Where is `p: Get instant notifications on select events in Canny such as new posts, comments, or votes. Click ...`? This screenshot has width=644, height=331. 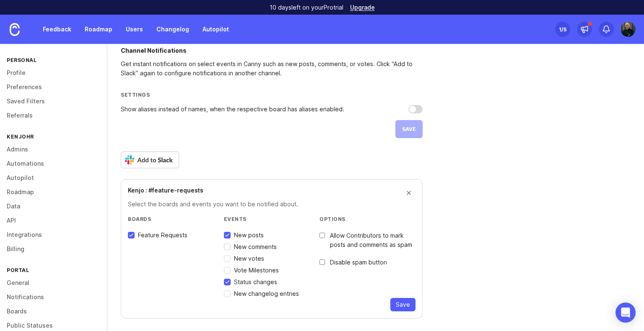 p: Get instant notifications on select events in Canny such as new posts, comments, or votes. Click ... is located at coordinates (272, 69).